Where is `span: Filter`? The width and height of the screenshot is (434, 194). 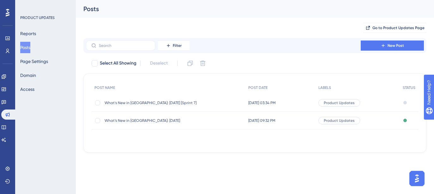 span: Filter is located at coordinates (177, 45).